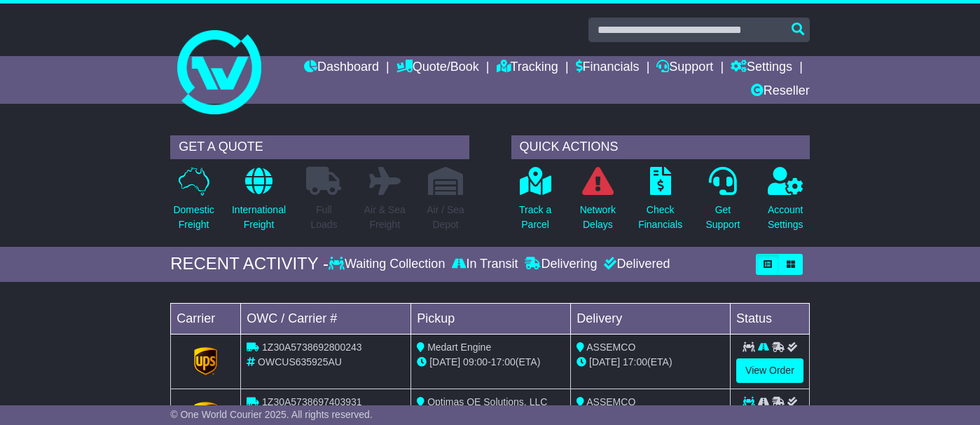  Describe the element at coordinates (635, 265) in the screenshot. I see `div: Delivered` at that location.